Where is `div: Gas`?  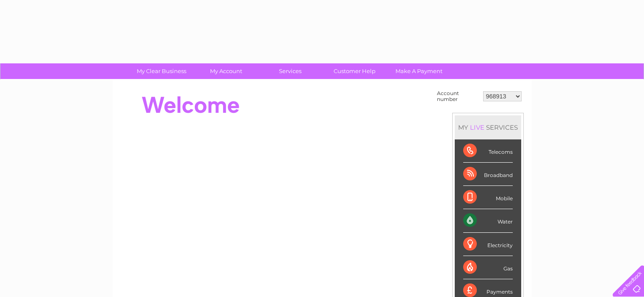 div: Gas is located at coordinates (488, 268).